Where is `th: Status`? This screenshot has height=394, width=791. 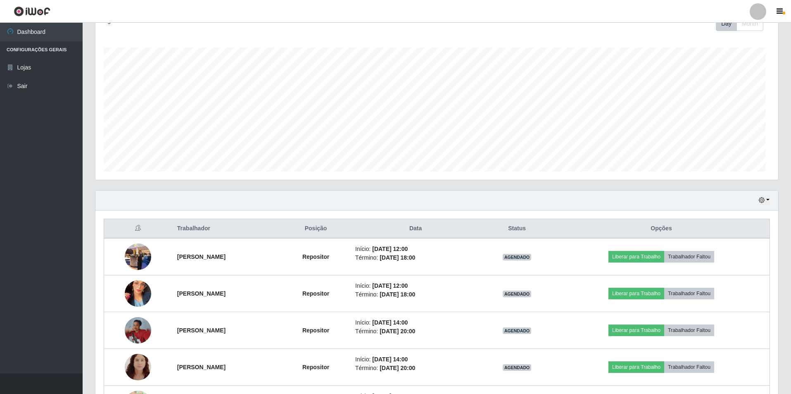
th: Status is located at coordinates (517, 228).